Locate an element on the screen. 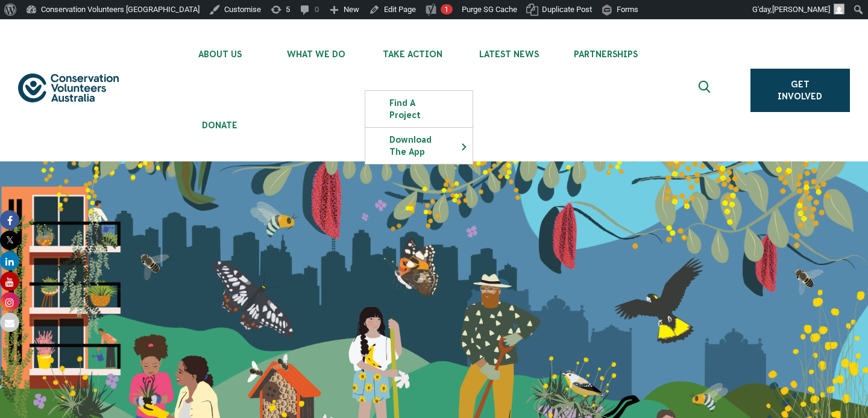 The height and width of the screenshot is (418, 868). li: Download the app is located at coordinates (418, 146).